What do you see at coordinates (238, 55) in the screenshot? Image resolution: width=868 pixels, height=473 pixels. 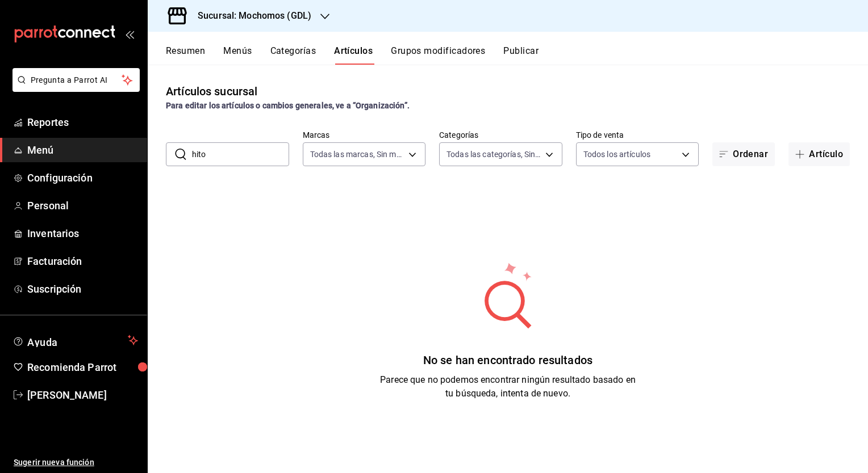 I see `button: Menús` at bounding box center [238, 55].